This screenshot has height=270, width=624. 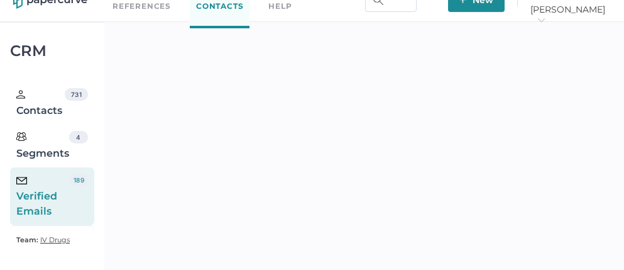 I want to click on div: 4, so click(x=79, y=137).